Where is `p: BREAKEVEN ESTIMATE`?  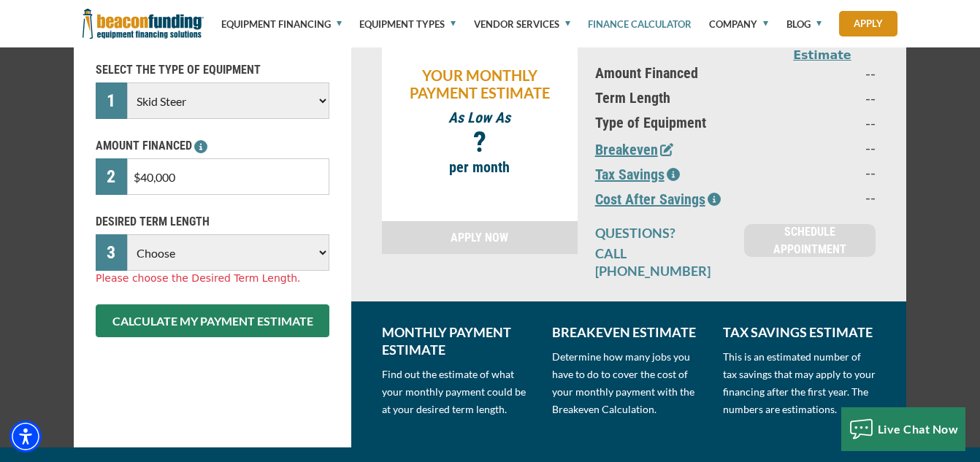
p: BREAKEVEN ESTIMATE is located at coordinates (628, 332).